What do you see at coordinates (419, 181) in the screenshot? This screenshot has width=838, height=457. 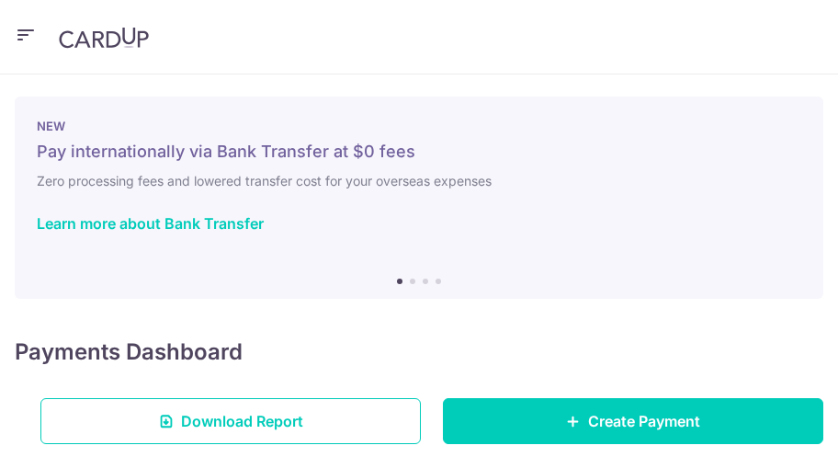 I see `h6: Zero processing fees and lowered transfer cost for your overseas expenses` at bounding box center [419, 181].